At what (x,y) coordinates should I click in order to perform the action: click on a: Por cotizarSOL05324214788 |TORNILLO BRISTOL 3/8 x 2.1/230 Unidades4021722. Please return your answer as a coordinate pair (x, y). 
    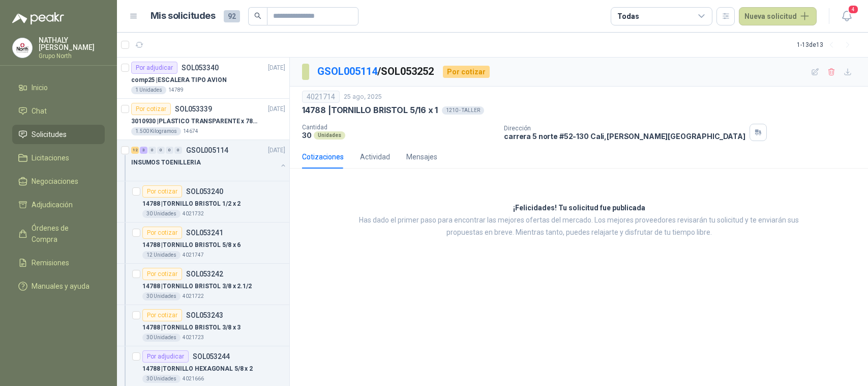
    Looking at the image, I should click on (203, 284).